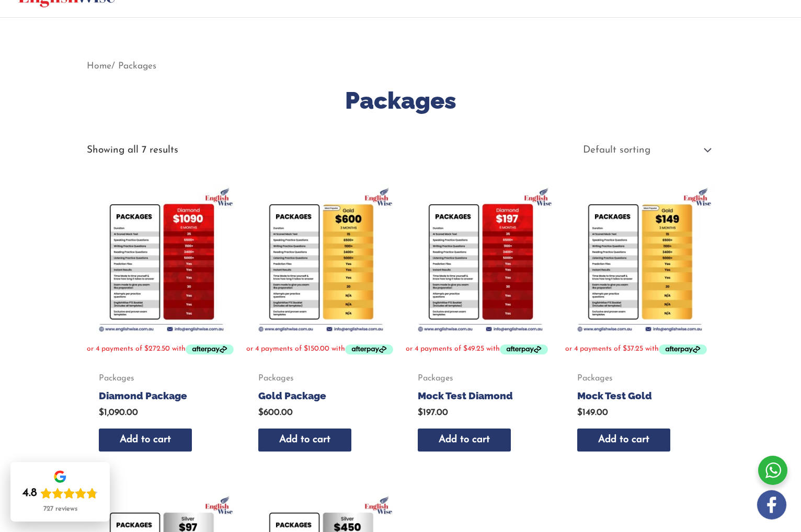 This screenshot has height=532, width=801. Describe the element at coordinates (480, 398) in the screenshot. I see `a: Mock Test Diamond` at that location.